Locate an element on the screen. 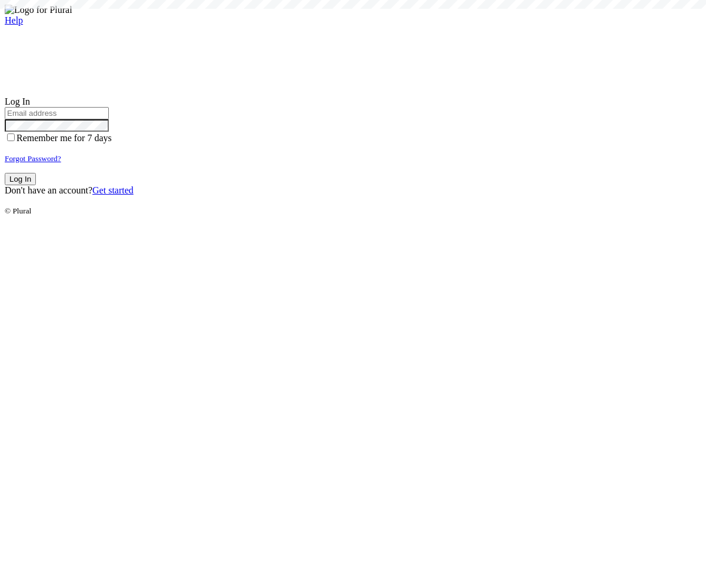  small: © Plural is located at coordinates (18, 211).